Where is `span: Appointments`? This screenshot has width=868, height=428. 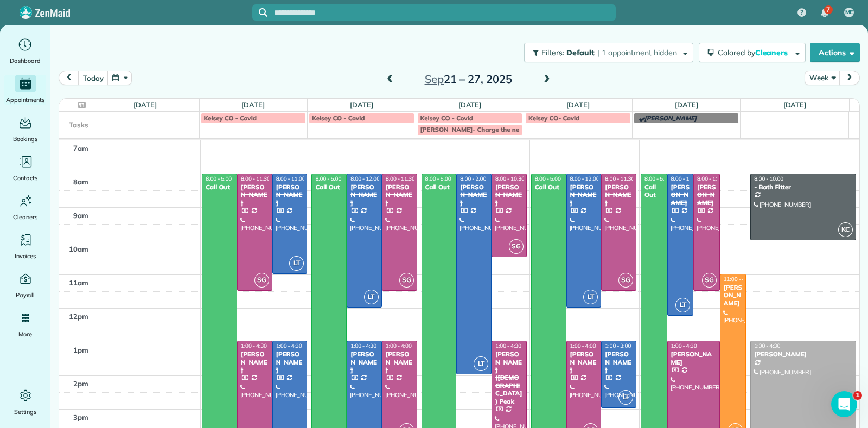
span: Appointments is located at coordinates (26, 100).